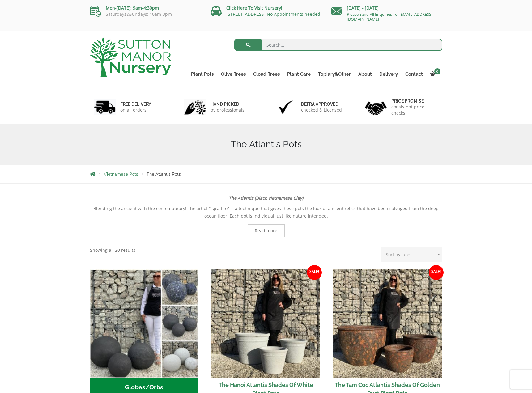 The image size is (532, 393). Describe the element at coordinates (144, 323) in the screenshot. I see `img: Globes/Orbs` at that location.